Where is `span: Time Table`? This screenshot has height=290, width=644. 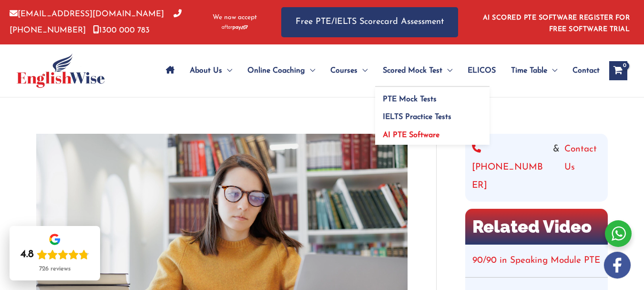 span: Time Table is located at coordinates (529, 71).